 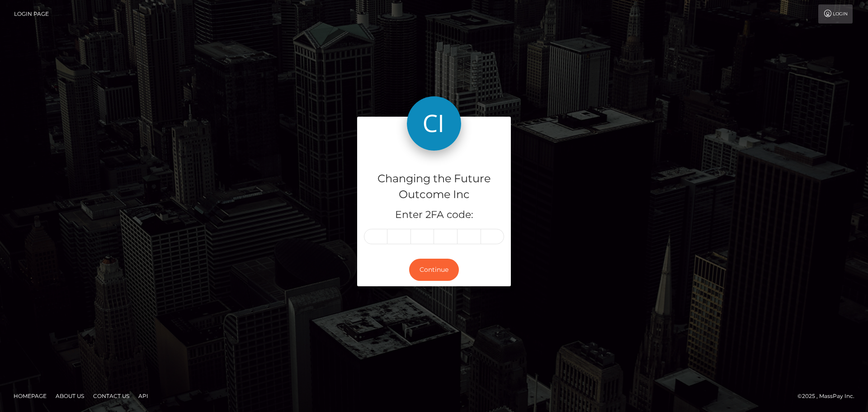 I want to click on div: © 2025 , MassPay Inc., so click(x=829, y=396).